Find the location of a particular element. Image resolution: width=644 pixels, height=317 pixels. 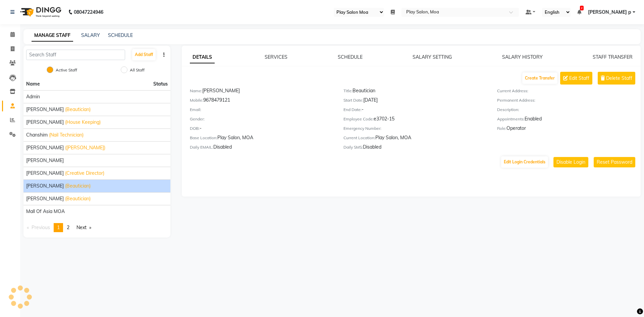

span: (Creative Director) is located at coordinates (84, 173).